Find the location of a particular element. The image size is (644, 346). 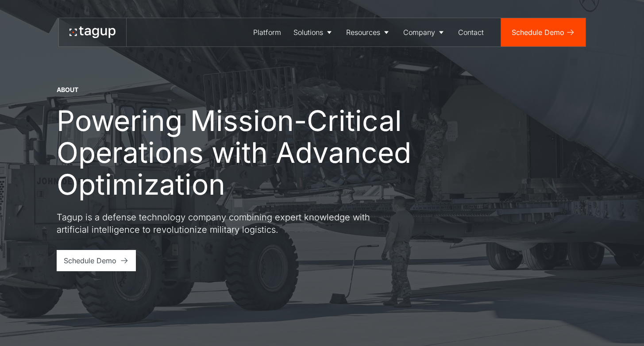

div: About is located at coordinates (67, 90).